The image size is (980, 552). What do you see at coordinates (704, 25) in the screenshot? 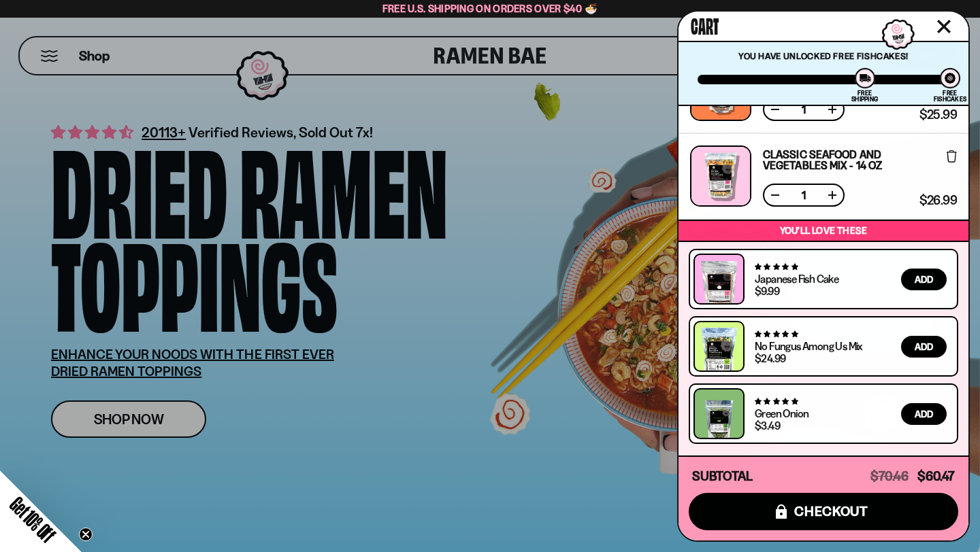
I see `span: Cart` at bounding box center [704, 25].